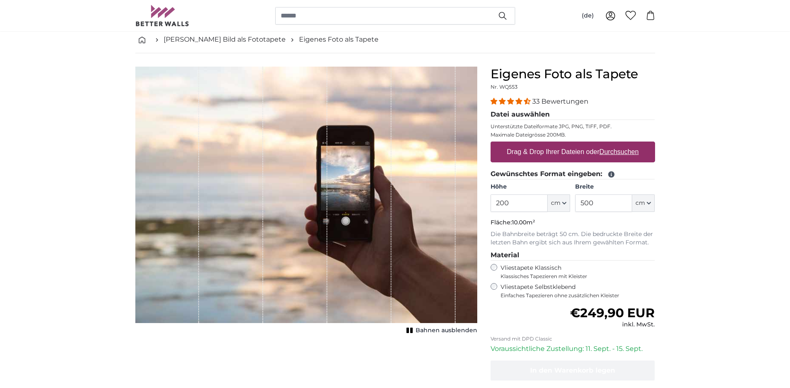  What do you see at coordinates (339, 40) in the screenshot?
I see `a: Eigenes Foto als Tapete` at bounding box center [339, 40].